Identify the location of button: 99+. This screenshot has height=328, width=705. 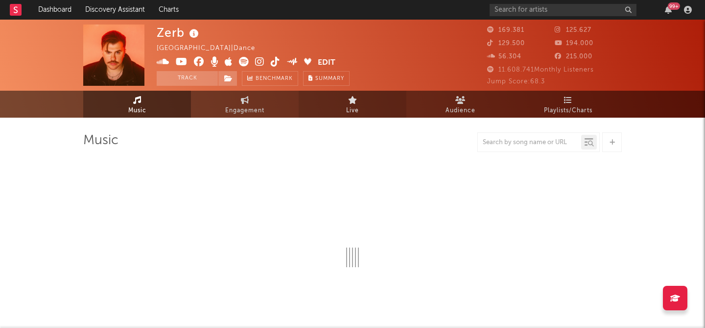
(668, 10).